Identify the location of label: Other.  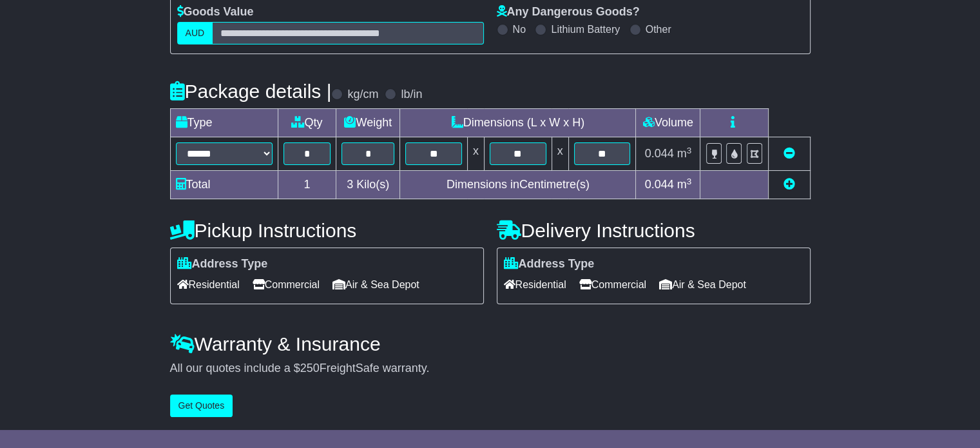
(659, 29).